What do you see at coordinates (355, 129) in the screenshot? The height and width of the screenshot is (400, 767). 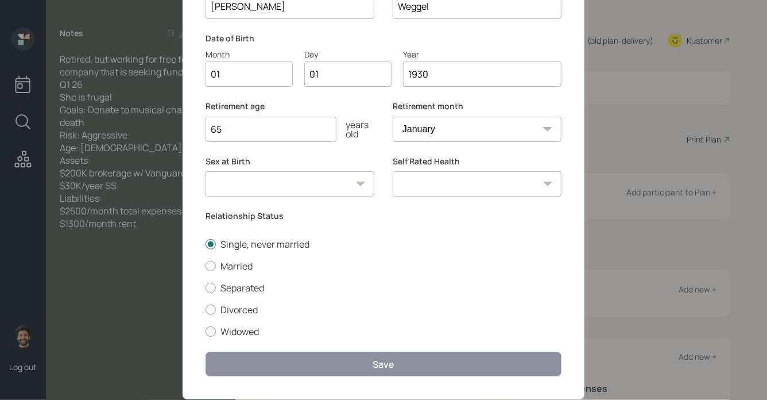 I see `div: years old` at bounding box center [355, 129].